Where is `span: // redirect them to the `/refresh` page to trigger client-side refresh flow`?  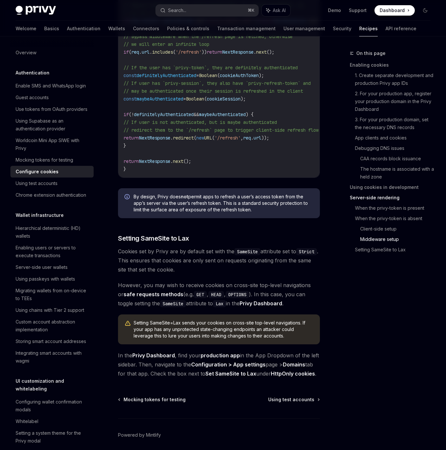 span: // redirect them to the `/refresh` page to trigger client-side refresh flow is located at coordinates (221, 130).